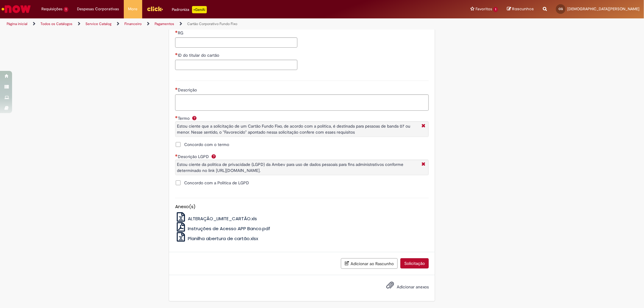 This screenshot has width=644, height=308. What do you see at coordinates (216, 218) in the screenshot?
I see `a: ALTERAÇÃO_LIMITE_CARTÃO.xls` at bounding box center [216, 218].